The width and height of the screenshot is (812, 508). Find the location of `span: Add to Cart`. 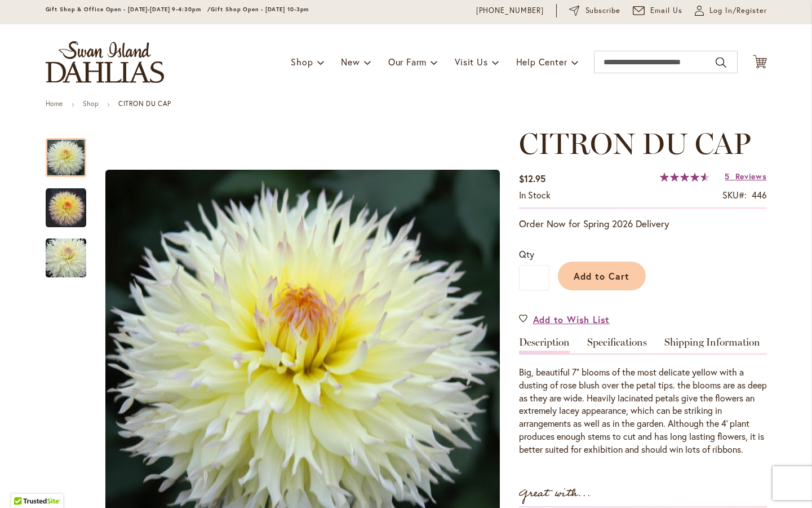

span: Add to Cart is located at coordinates (601, 276).